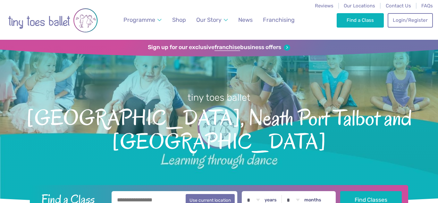  I want to click on a: Contact Us, so click(398, 6).